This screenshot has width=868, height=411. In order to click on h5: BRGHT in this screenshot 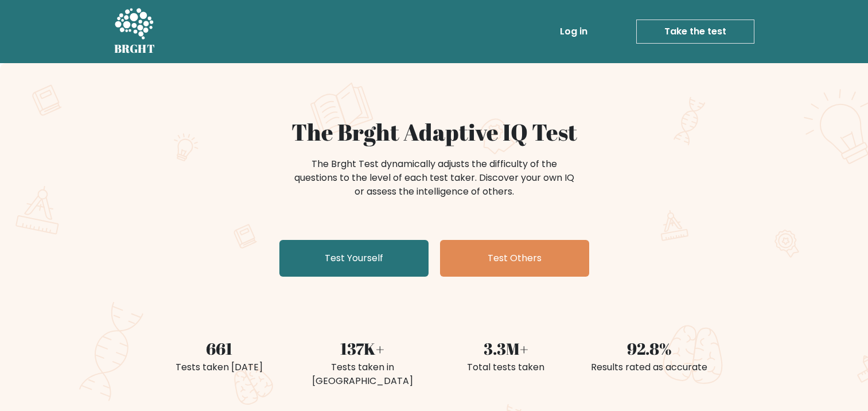, I will do `click(135, 49)`.